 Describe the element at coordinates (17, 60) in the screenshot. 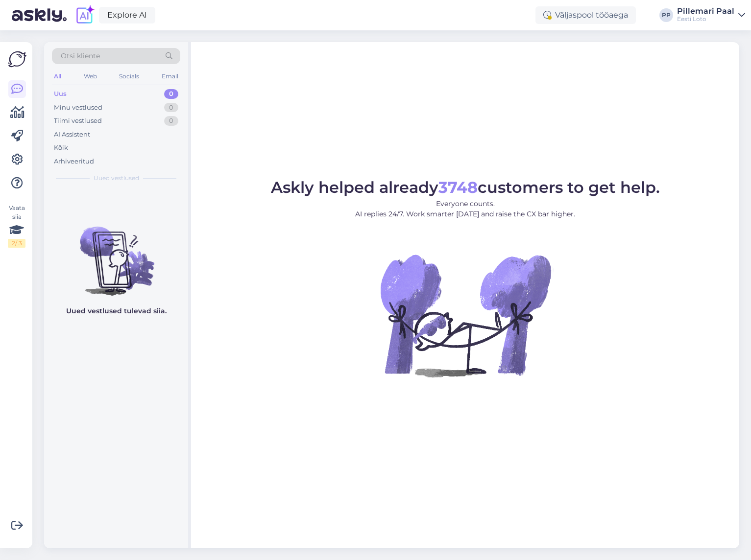

I see `img: Askly Logo` at that location.